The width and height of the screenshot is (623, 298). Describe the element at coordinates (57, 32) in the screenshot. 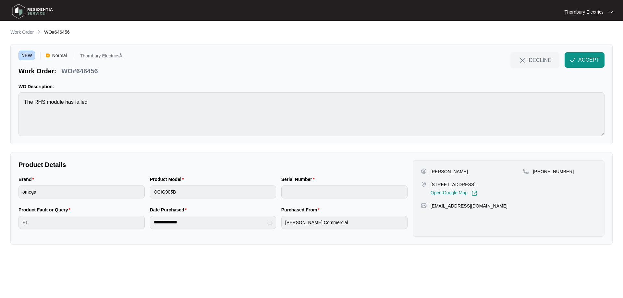

I see `span: WO#646456` at that location.